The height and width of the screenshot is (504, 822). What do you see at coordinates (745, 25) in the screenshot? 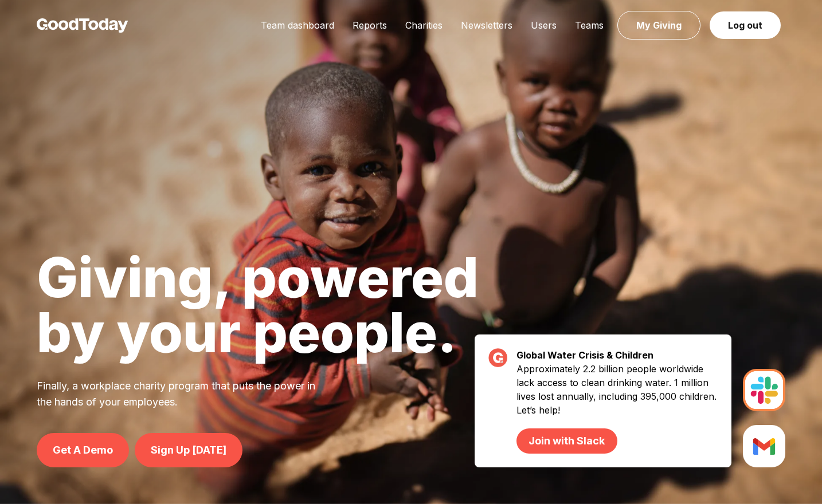
I see `a: Log out` at bounding box center [745, 25].